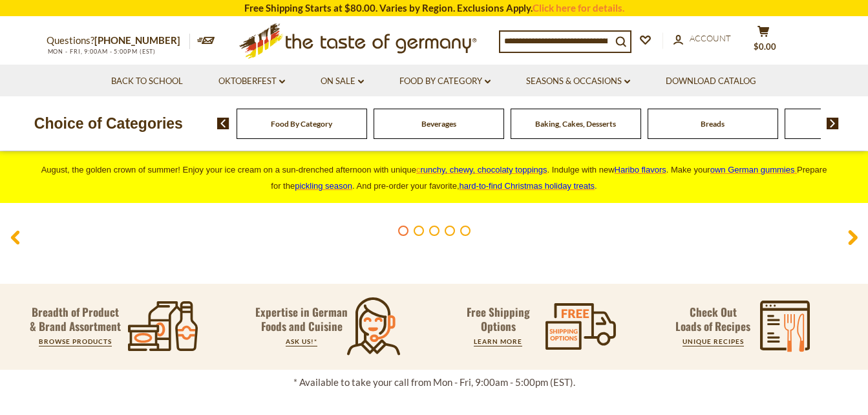 The width and height of the screenshot is (868, 415). I want to click on span: pickling season, so click(323, 185).